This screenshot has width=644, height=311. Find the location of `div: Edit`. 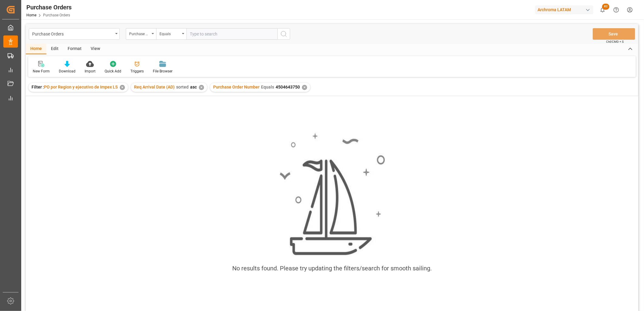

div: Edit is located at coordinates (54, 49).